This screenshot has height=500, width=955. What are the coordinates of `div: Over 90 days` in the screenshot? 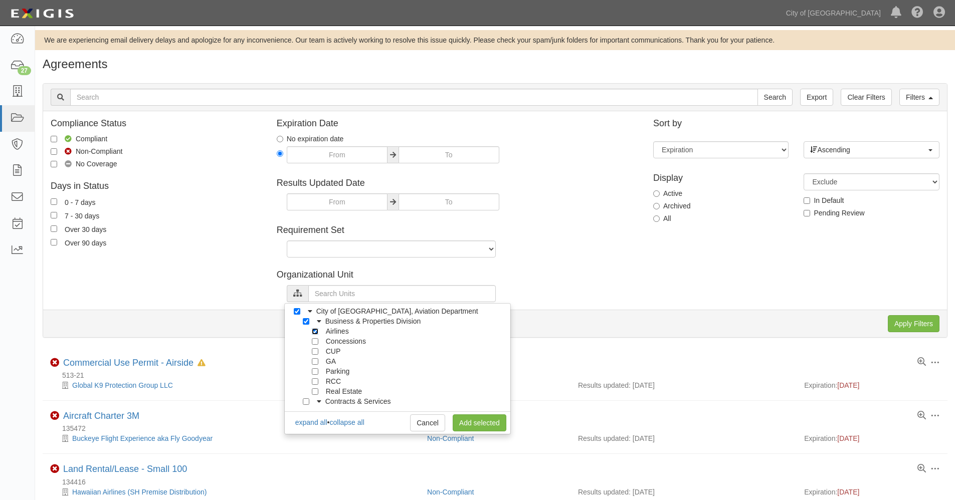 It's located at (85, 243).